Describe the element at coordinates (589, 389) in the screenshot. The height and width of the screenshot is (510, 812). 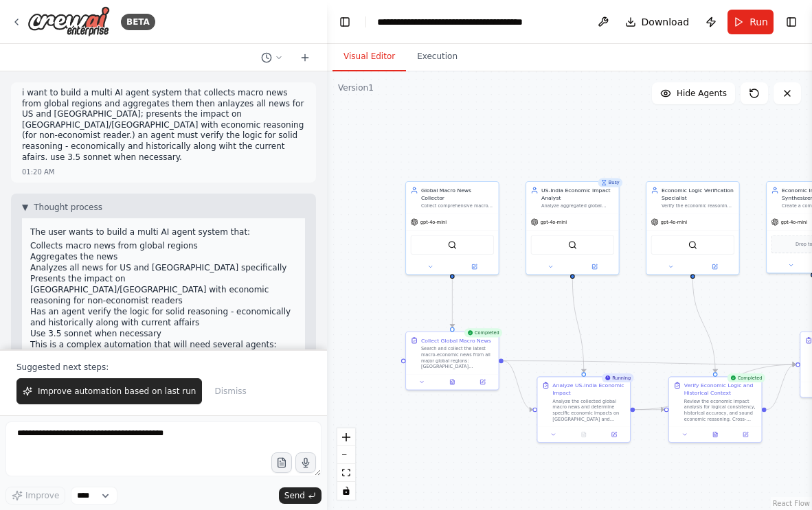
I see `div: Analyze US-India Economic Impact` at that location.